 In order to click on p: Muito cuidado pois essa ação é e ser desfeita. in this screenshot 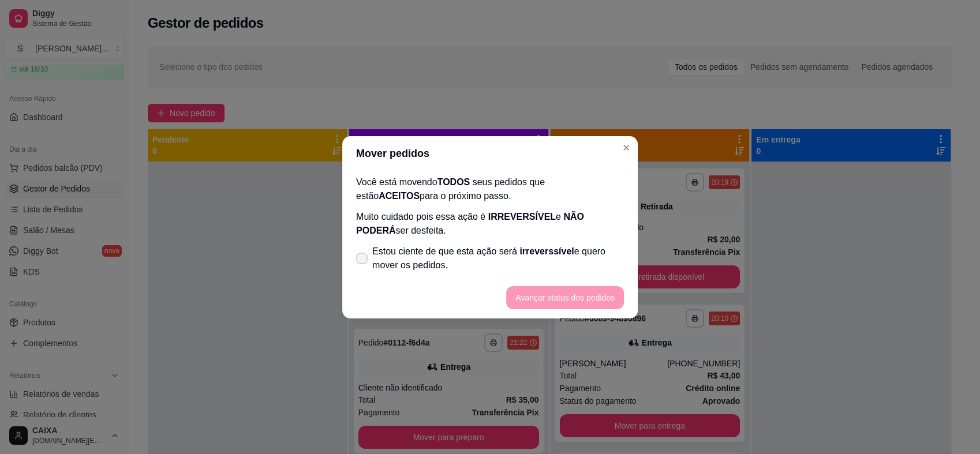, I will do `click(490, 224)`.